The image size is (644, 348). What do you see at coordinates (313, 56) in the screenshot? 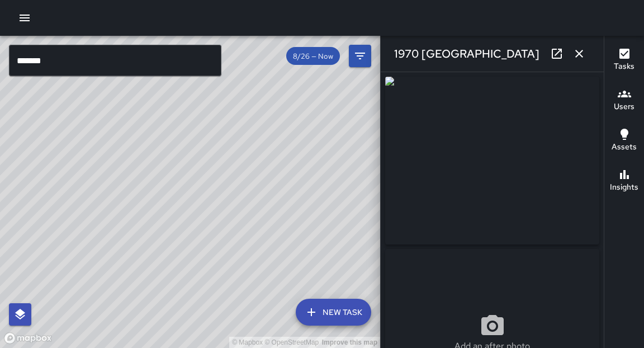
I see `span: 8/26 — Now` at bounding box center [313, 56].